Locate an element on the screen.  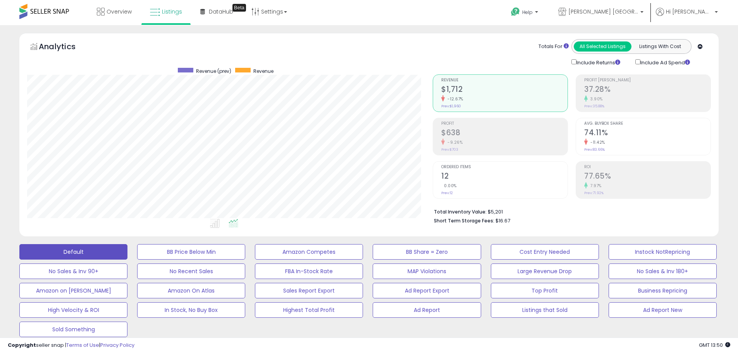
h2: $1,712 is located at coordinates (504, 90).